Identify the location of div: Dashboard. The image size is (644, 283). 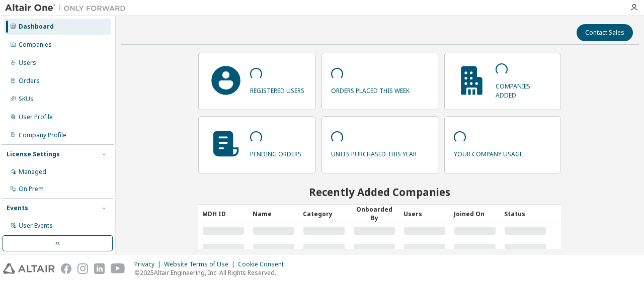
(36, 27).